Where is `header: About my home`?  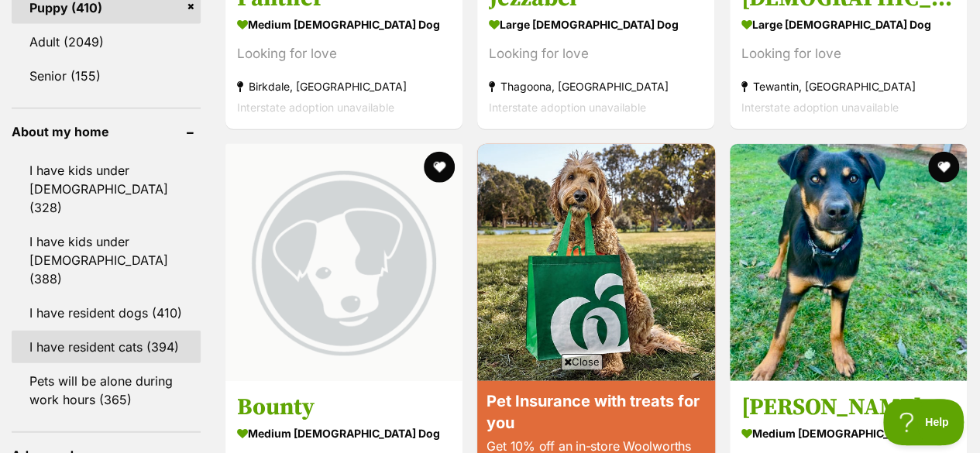 header: About my home is located at coordinates (106, 132).